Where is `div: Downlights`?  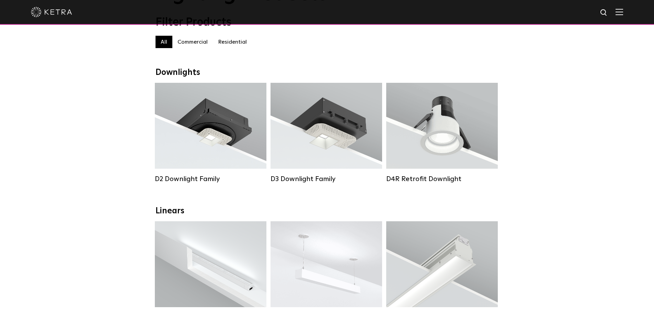 div: Downlights is located at coordinates (327, 72).